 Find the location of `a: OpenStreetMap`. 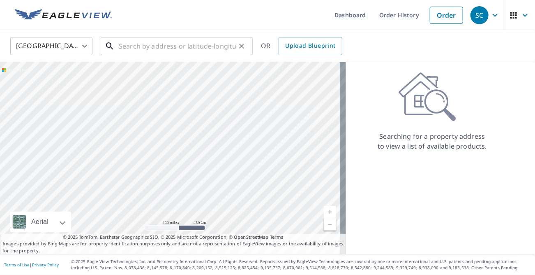

a: OpenStreetMap is located at coordinates (251, 236).